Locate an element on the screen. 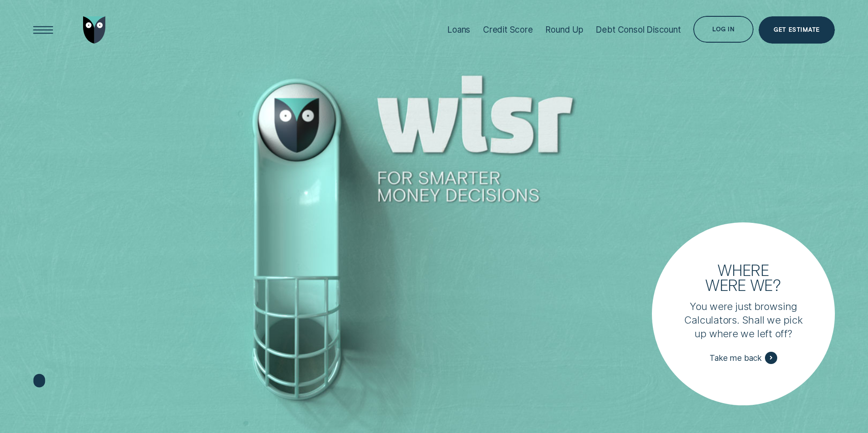 The height and width of the screenshot is (433, 868). button: Log in is located at coordinates (723, 30).